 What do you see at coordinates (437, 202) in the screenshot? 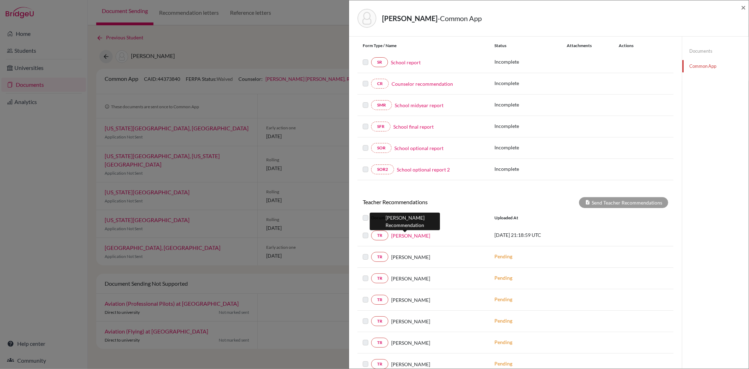
I see `h6: Teacher Recommendations` at bounding box center [437, 202].